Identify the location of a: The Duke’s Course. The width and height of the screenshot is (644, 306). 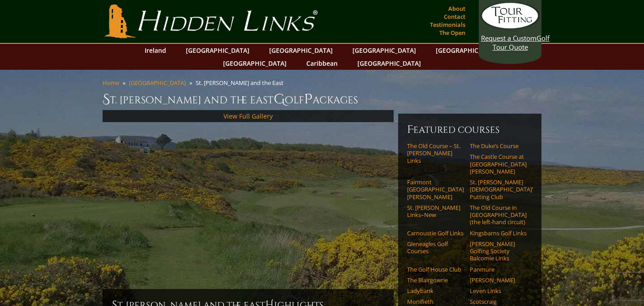
(498, 146).